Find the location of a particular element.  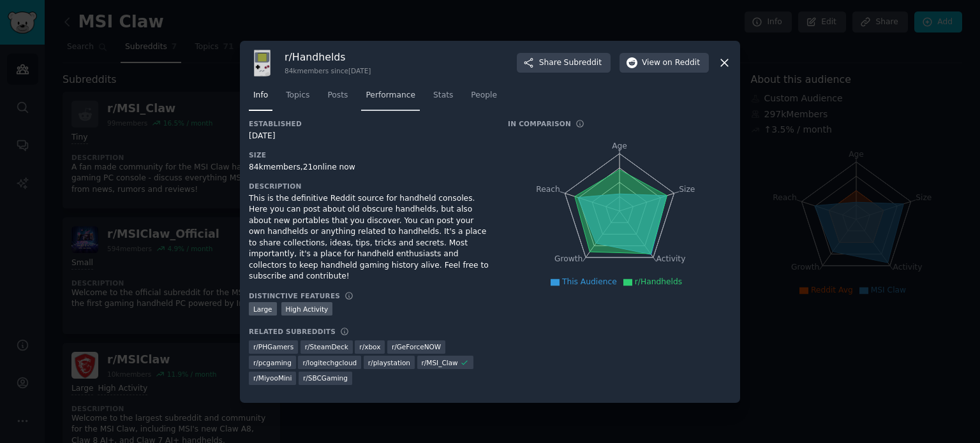

span: Subreddit is located at coordinates (582, 63).